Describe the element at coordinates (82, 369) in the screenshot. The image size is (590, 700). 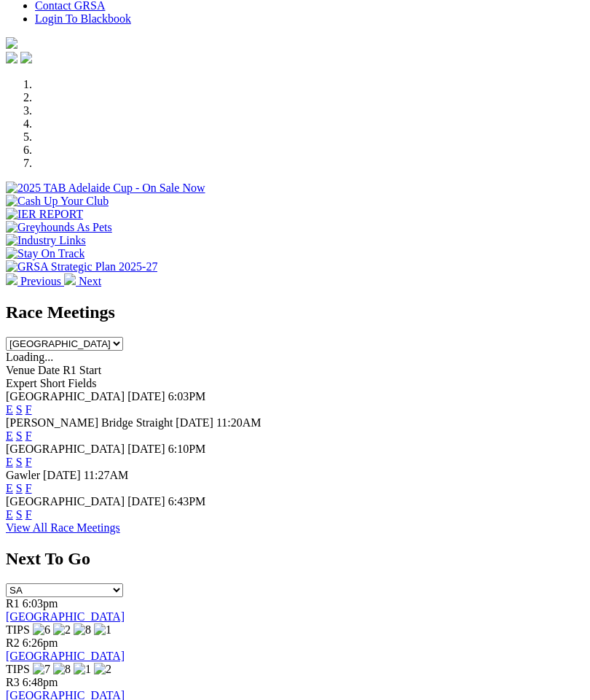
I see `span: R1 Start` at that location.